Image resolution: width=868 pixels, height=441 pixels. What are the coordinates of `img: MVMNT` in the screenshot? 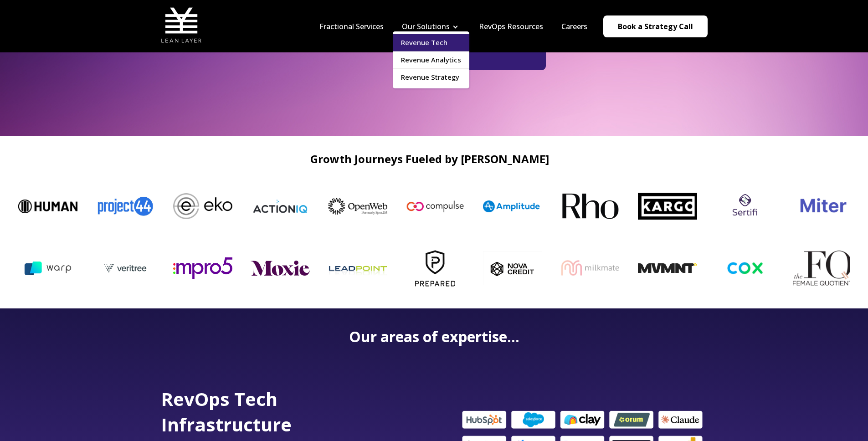 It's located at (668, 268).